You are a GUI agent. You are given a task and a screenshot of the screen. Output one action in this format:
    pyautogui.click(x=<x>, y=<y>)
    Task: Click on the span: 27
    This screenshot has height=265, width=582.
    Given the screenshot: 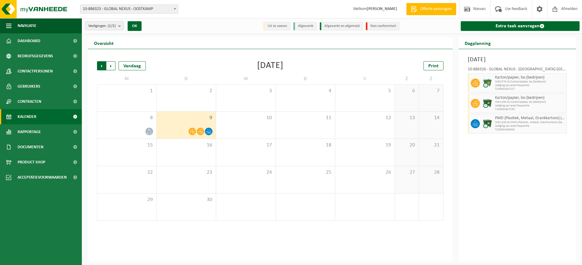 What is the action you would take?
    pyautogui.click(x=407, y=172)
    